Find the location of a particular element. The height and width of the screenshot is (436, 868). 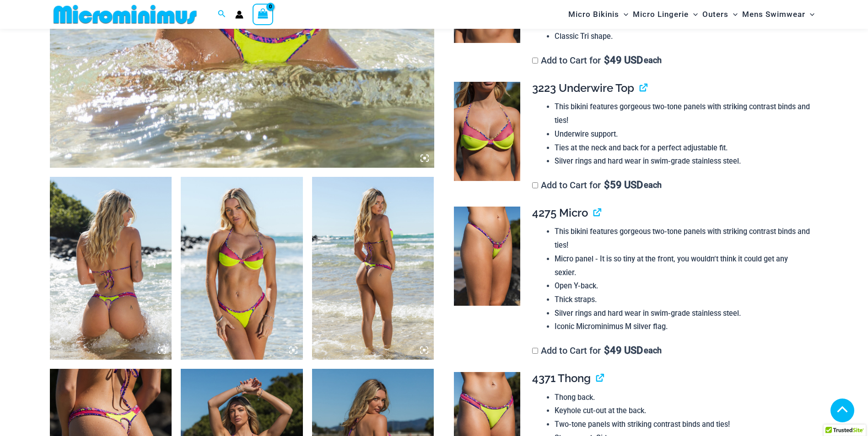

span: Micro Lingerie is located at coordinates (661, 14).